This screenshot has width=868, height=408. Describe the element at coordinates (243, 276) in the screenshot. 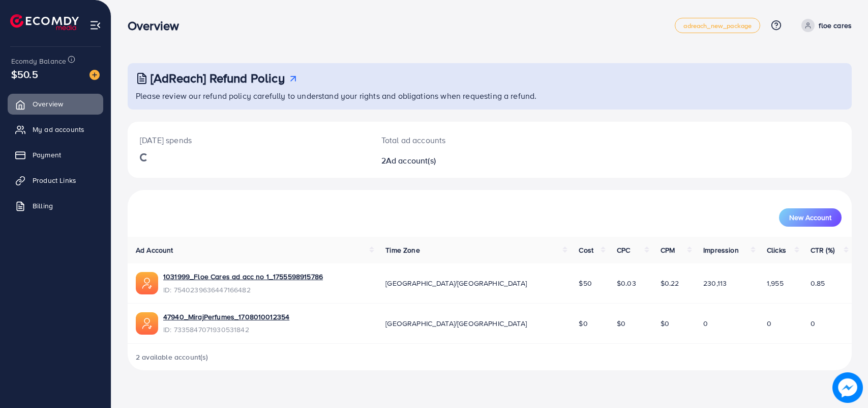

I see `a: 1031999_Floe Cares ad acc no 1_1755598915786` at that location.